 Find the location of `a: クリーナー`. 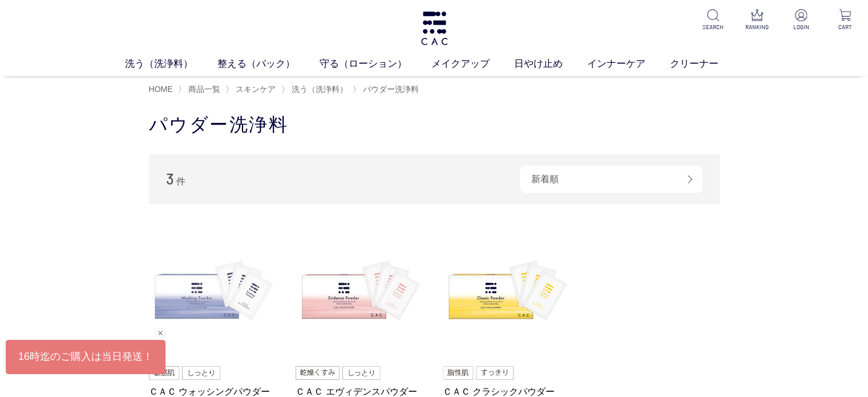

a: クリーナー is located at coordinates (706, 64).